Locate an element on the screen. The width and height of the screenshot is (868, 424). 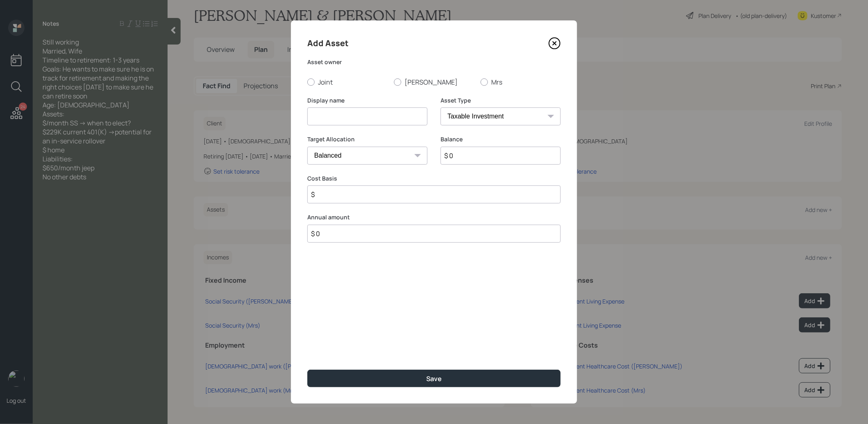
label: Cost Basis is located at coordinates (434, 179).